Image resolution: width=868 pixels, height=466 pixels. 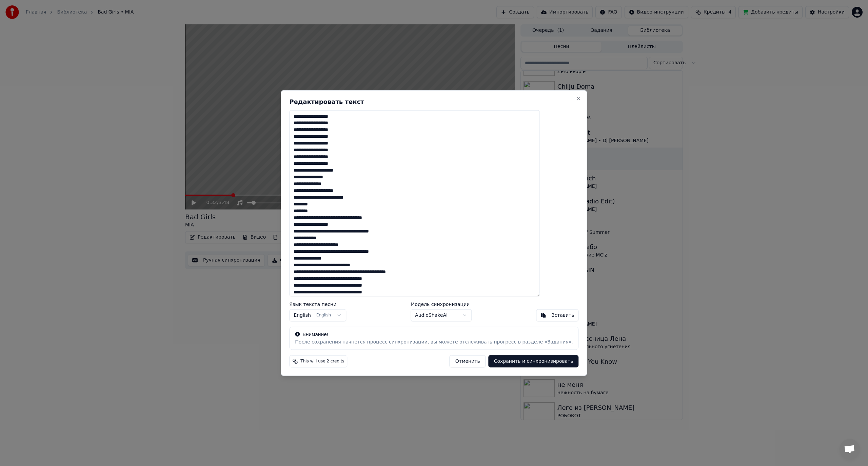 What do you see at coordinates (563, 316) in the screenshot?
I see `div: Вставить` at bounding box center [563, 316].